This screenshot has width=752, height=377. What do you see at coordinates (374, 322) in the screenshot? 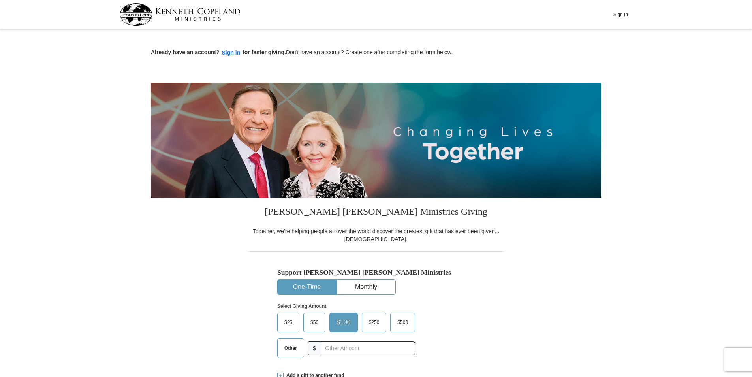
I see `span: $250` at bounding box center [374, 322].